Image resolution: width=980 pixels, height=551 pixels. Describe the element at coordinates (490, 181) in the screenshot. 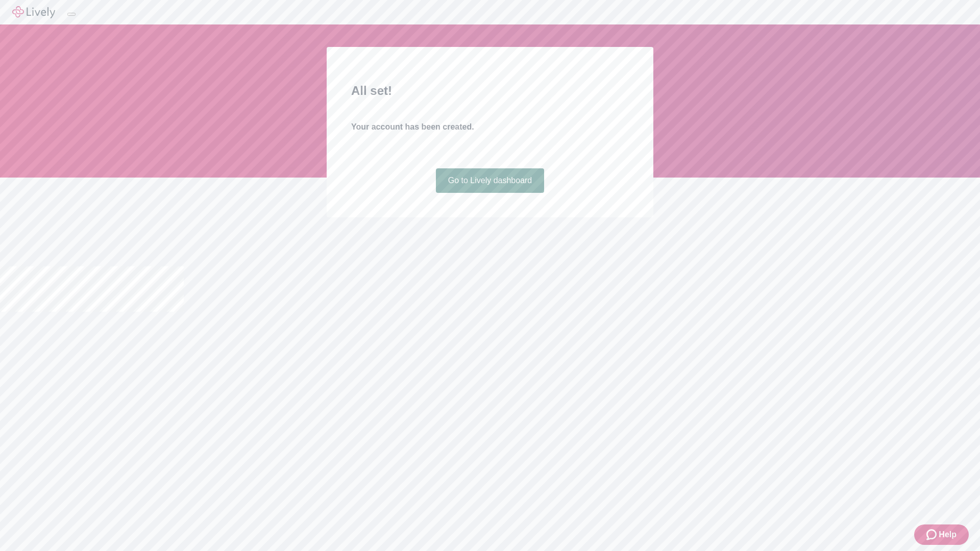

I see `a: Go to Lively dashboard` at that location.